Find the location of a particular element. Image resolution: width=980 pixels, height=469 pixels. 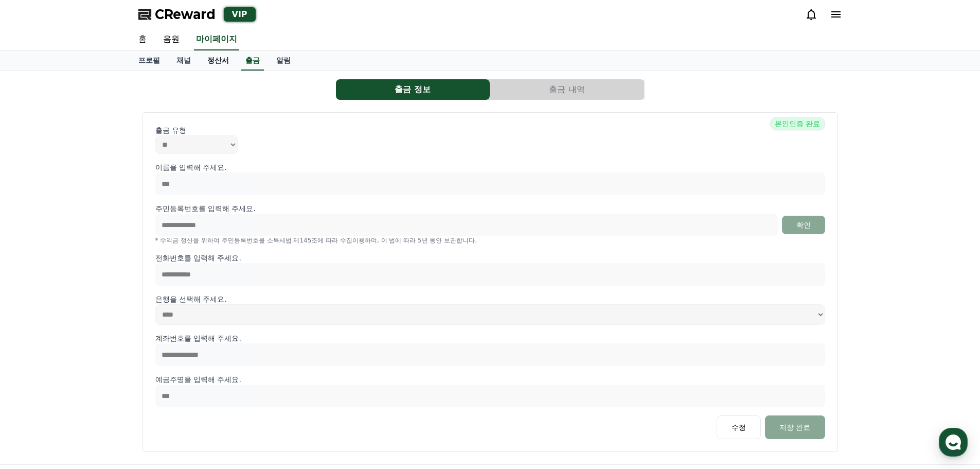

a: 음원 is located at coordinates (171, 39).